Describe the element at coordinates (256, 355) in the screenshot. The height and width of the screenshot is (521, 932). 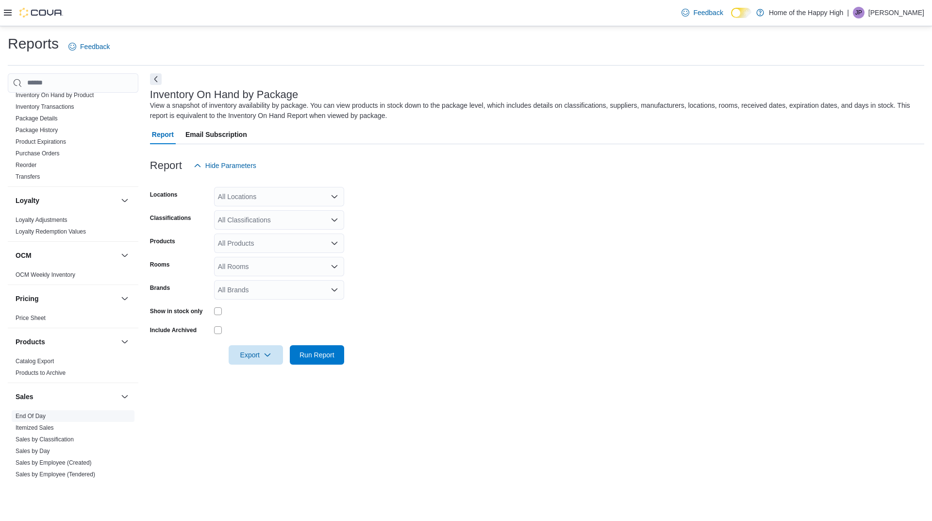
I see `span: Export` at that location.